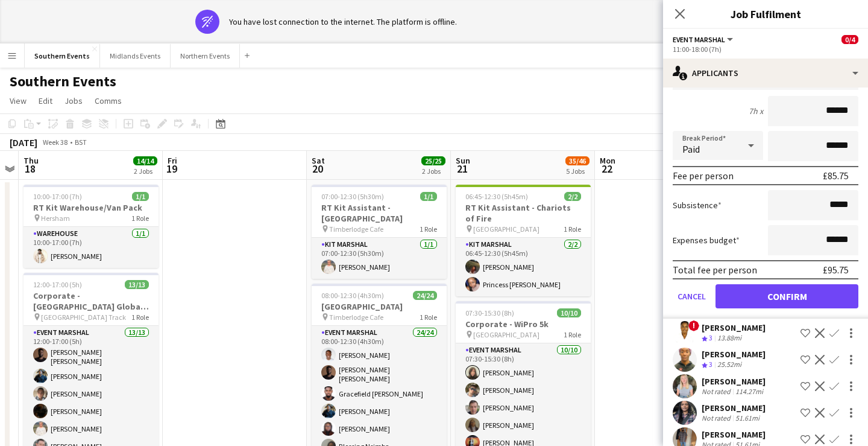 This screenshot has width=868, height=446. What do you see at coordinates (74, 101) in the screenshot?
I see `a: Jobs` at bounding box center [74, 101].